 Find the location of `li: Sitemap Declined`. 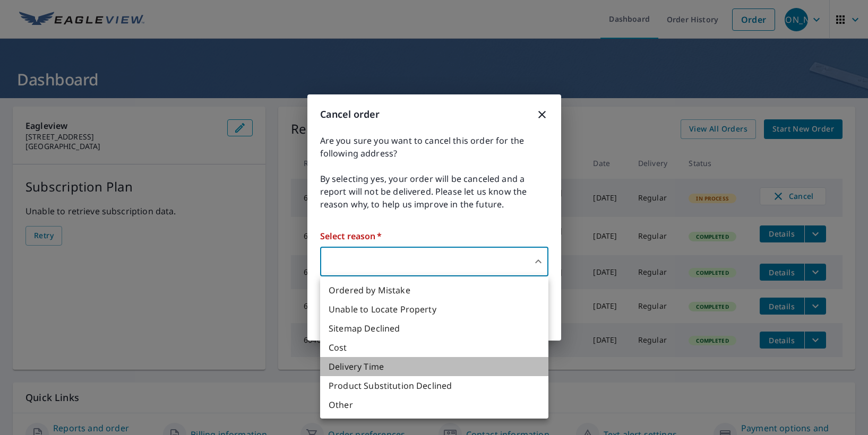

li: Sitemap Declined is located at coordinates (434, 329).